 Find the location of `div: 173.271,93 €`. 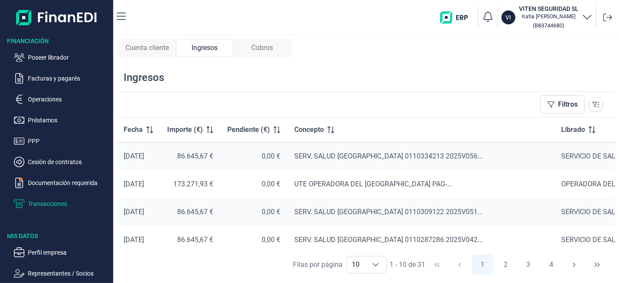

div: 173.271,93 € is located at coordinates (190, 184).